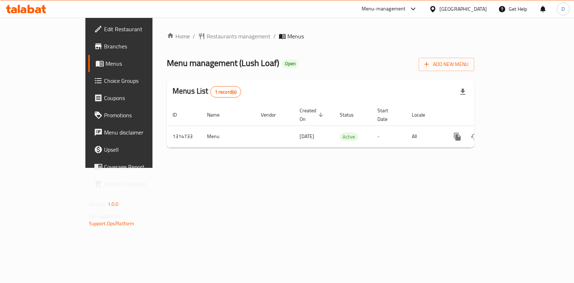 The height and width of the screenshot is (283, 574). What do you see at coordinates (135, 81) in the screenshot?
I see `a: Choice Groups` at bounding box center [135, 81].